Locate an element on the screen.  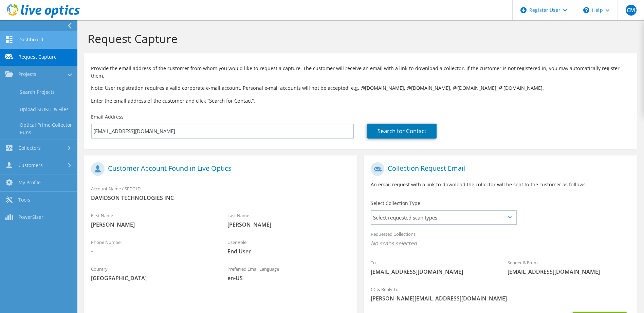
div: Preferred Email Language is located at coordinates (289, 274).